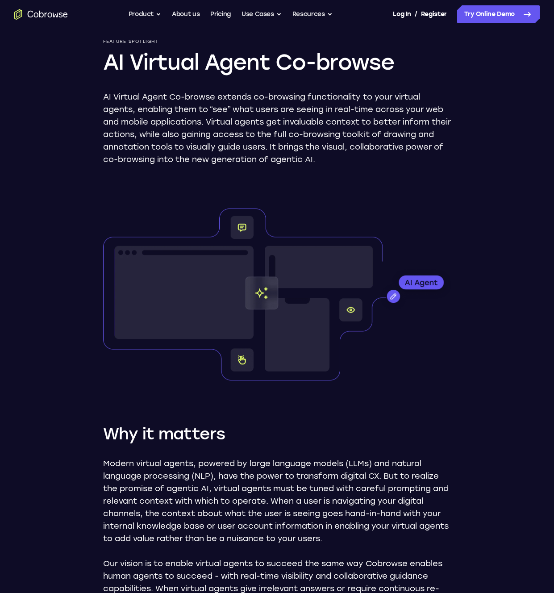 Image resolution: width=554 pixels, height=593 pixels. Describe the element at coordinates (277, 128) in the screenshot. I see `p: AI Virtual Agent Co-browse extends co-browsing functionality to your virtual agents, enabling the...` at that location.